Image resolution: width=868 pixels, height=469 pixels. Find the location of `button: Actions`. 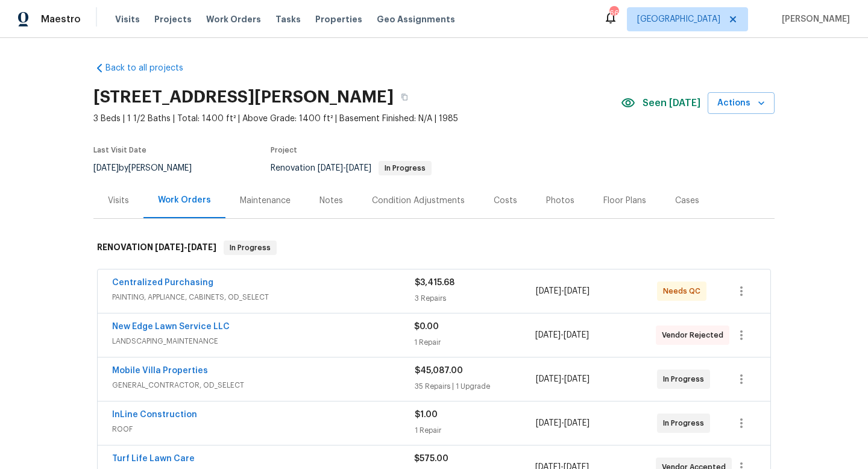

button: Actions is located at coordinates (741, 103).